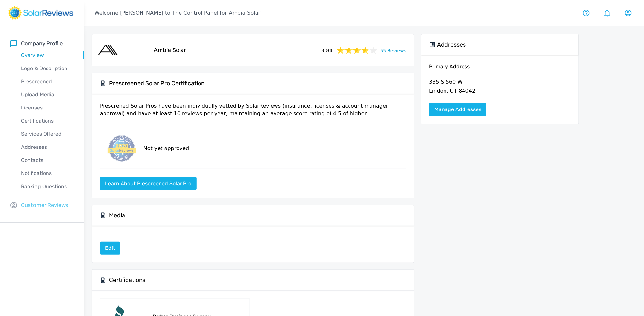 The width and height of the screenshot is (644, 316). I want to click on img: prescreened-badge.png, so click(122, 148).